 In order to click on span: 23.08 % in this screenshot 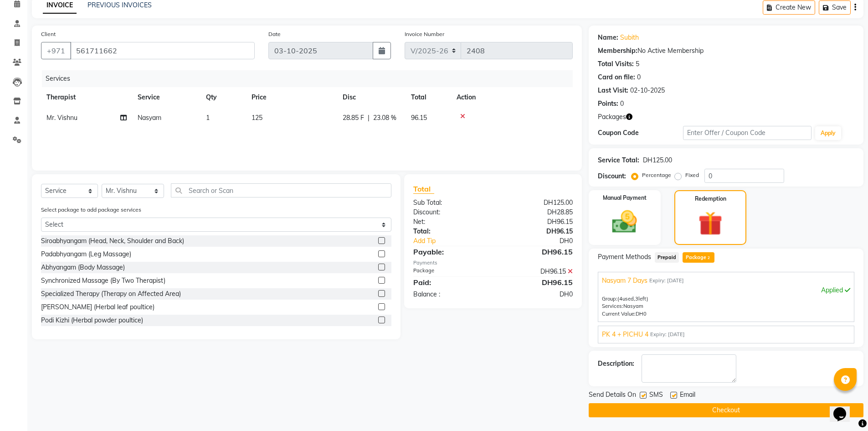, I will do `click(384, 118)`.